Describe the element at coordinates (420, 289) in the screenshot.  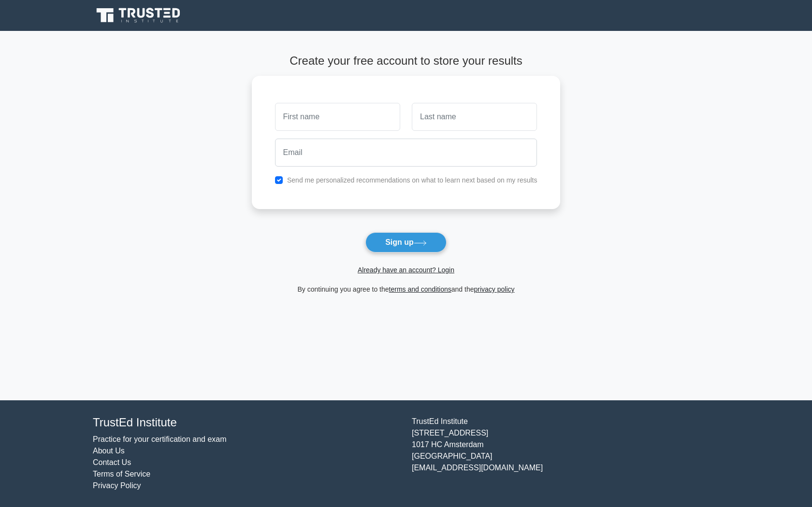
I see `a: terms and conditions` at that location.